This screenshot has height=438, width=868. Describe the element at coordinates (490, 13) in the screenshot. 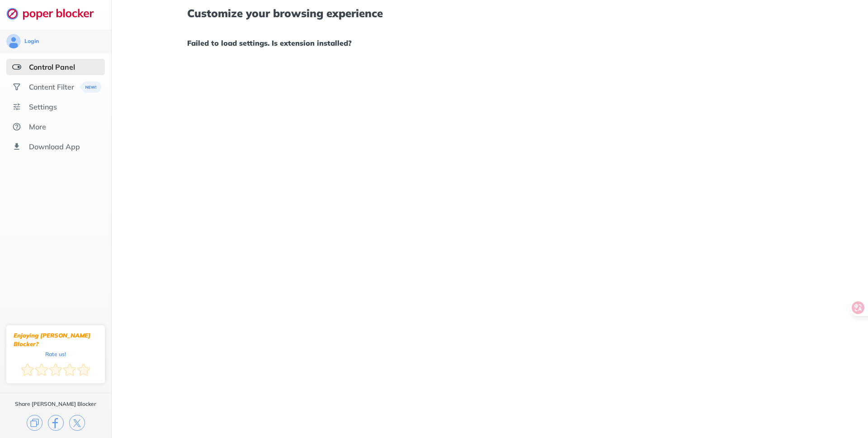

I see `h1: Customize your browsing experience` at that location.